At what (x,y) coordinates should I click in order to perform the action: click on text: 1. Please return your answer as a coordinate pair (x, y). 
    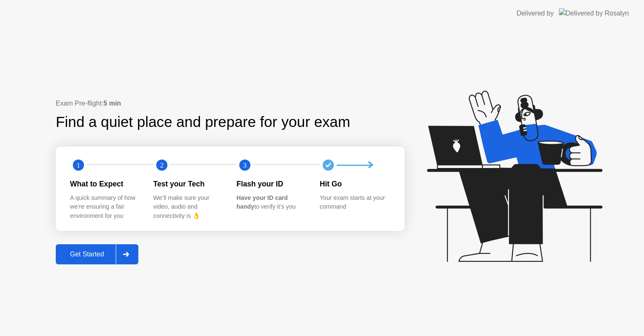
    Looking at the image, I should click on (78, 166).